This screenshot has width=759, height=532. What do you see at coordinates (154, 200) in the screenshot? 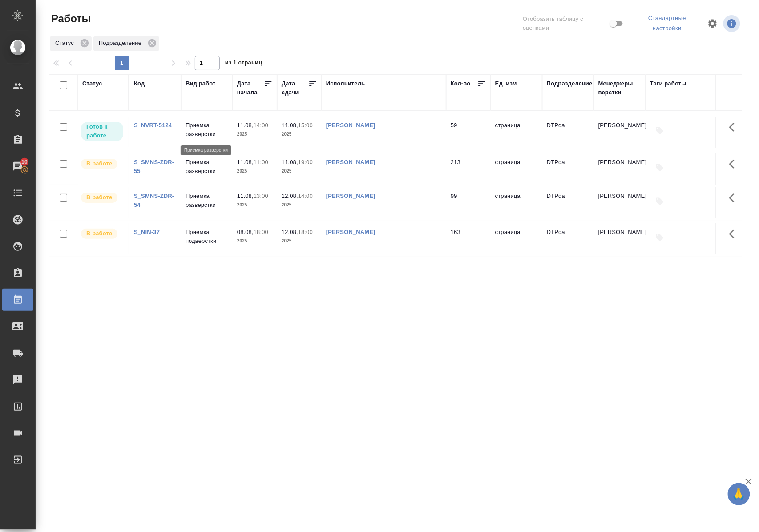
I see `a: S_SMNS-ZDR-54` at bounding box center [154, 200].